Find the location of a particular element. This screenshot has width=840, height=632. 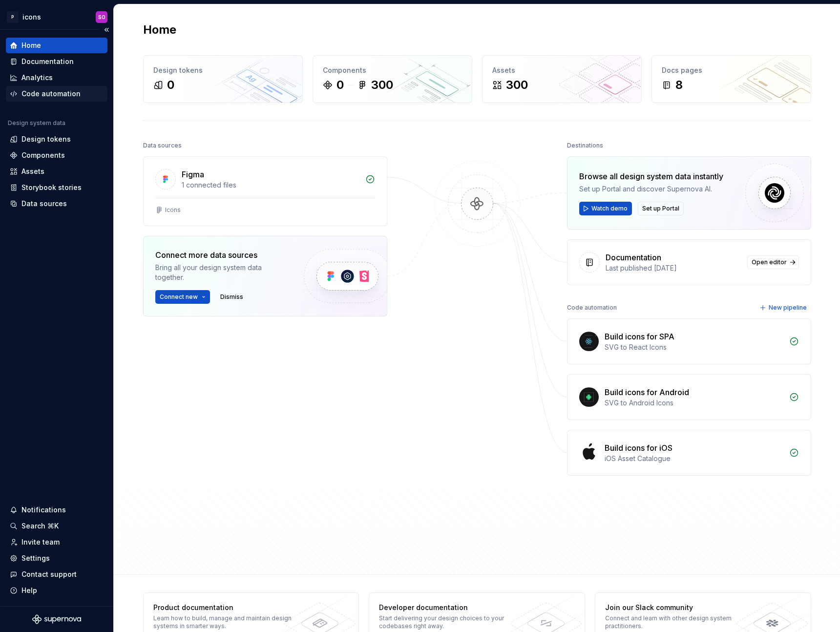

div: 1 connected files is located at coordinates (271, 185).